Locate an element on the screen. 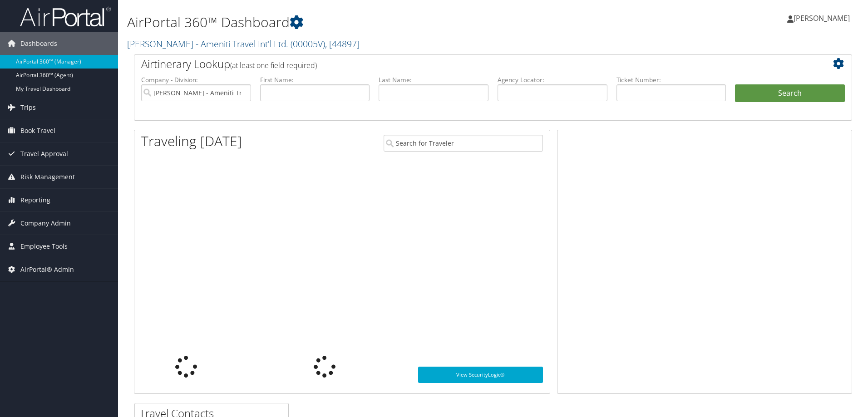 Image resolution: width=868 pixels, height=417 pixels. h2: Airtinerary Lookup is located at coordinates (463, 64).